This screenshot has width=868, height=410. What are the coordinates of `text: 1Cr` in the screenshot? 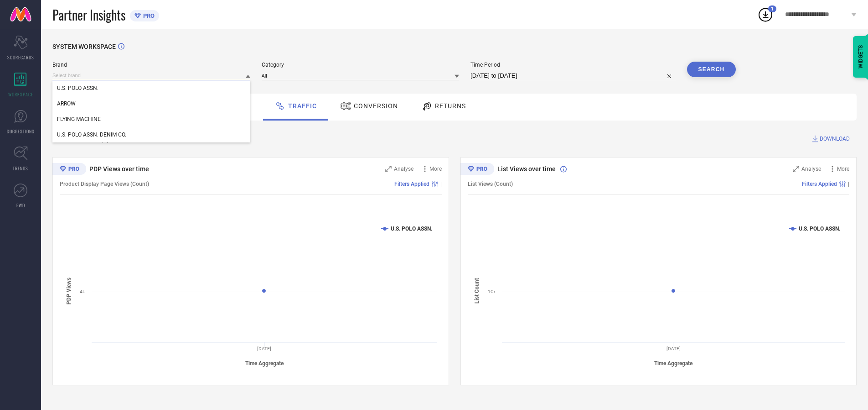 It's located at (492, 291).